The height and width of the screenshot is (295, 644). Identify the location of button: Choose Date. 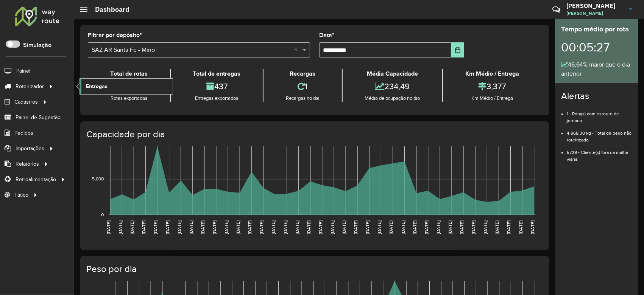
(458, 50).